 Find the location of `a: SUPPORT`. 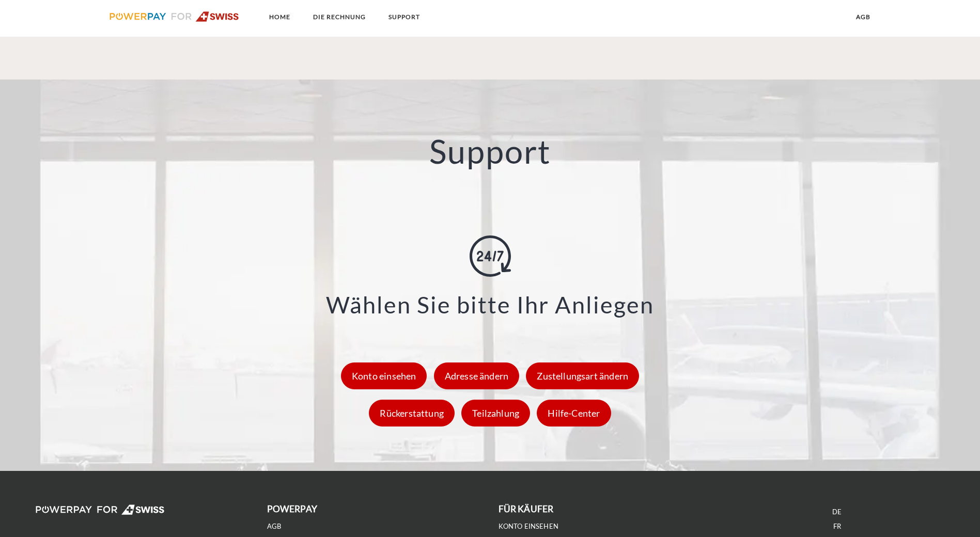

a: SUPPORT is located at coordinates (404, 17).